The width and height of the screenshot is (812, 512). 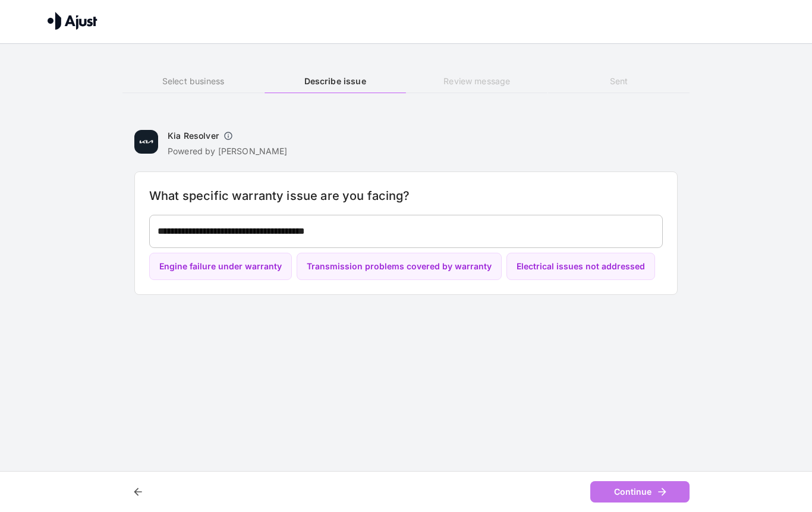 What do you see at coordinates (581, 266) in the screenshot?
I see `button: Electrical issues not addressed` at bounding box center [581, 266].